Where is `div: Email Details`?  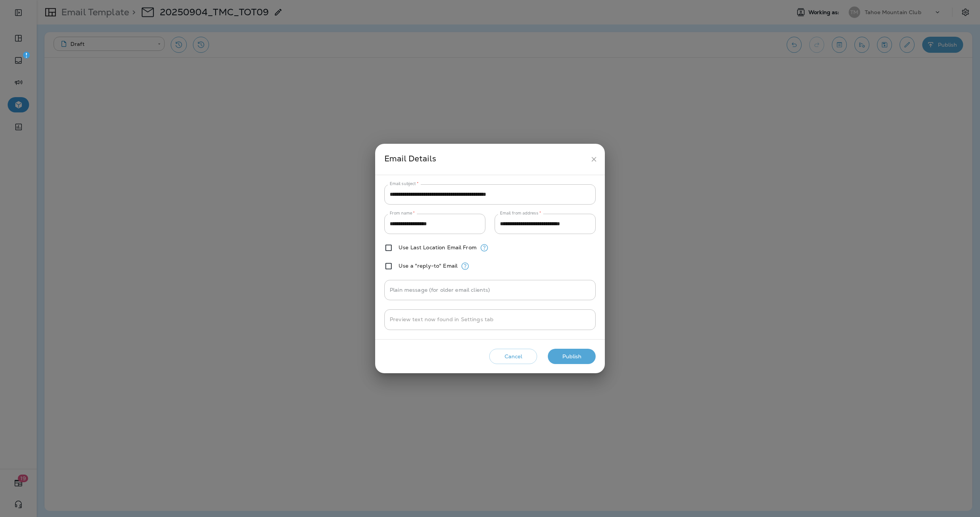 div: Email Details is located at coordinates (486, 159).